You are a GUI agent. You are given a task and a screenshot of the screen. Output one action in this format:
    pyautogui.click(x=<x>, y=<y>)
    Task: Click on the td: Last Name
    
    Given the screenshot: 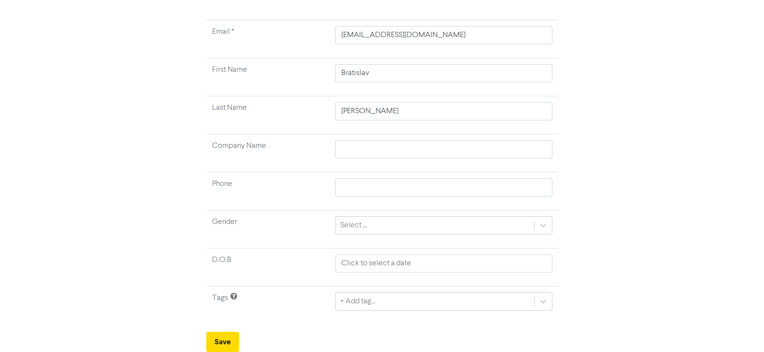 What is the action you would take?
    pyautogui.click(x=268, y=115)
    